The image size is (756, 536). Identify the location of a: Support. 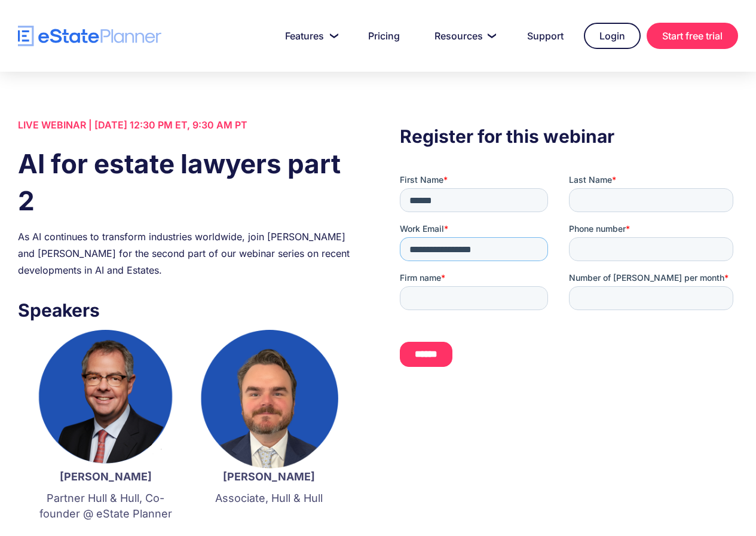
(545, 36).